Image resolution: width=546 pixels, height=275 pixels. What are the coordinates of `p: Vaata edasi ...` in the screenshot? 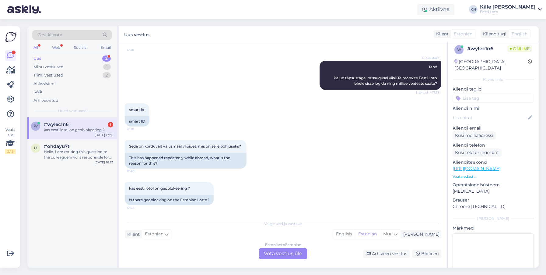 It's located at (493, 176).